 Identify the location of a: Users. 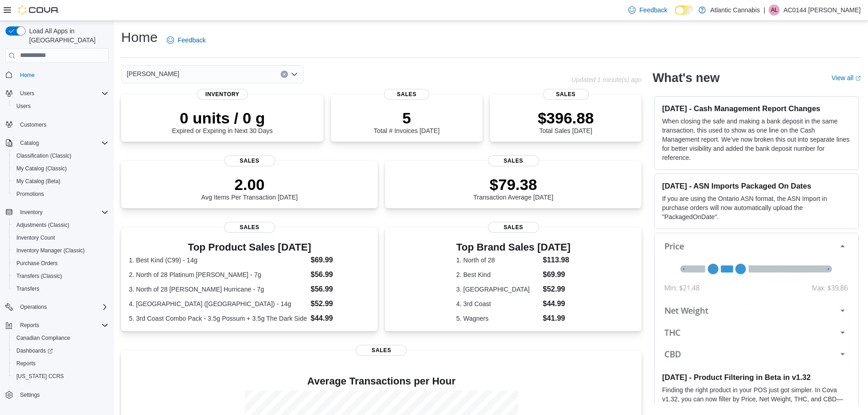
(23, 106).